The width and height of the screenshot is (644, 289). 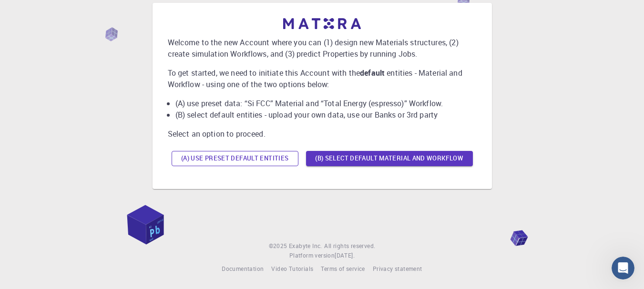 What do you see at coordinates (390, 159) in the screenshot?
I see `button: (B) Select default material and workflow` at bounding box center [390, 159].